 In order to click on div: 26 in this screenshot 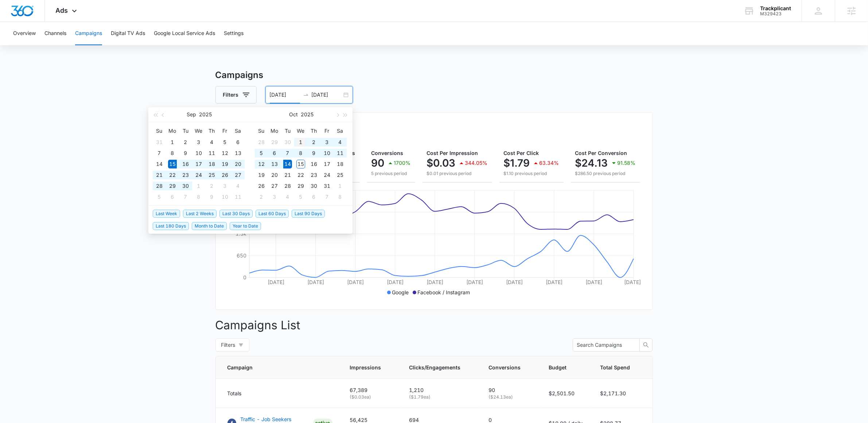, I will do `click(262, 186)`.